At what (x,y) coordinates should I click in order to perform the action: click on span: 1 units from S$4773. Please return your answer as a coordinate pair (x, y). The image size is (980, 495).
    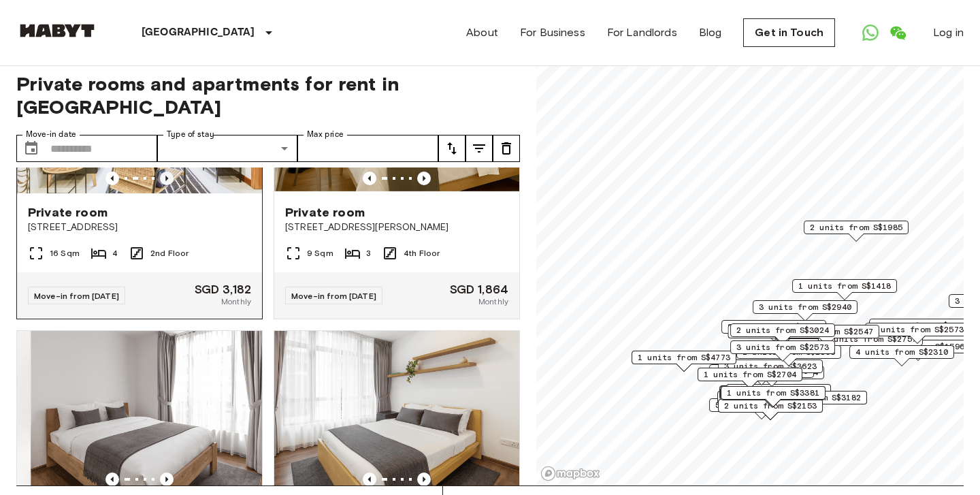
    Looking at the image, I should click on (684, 357).